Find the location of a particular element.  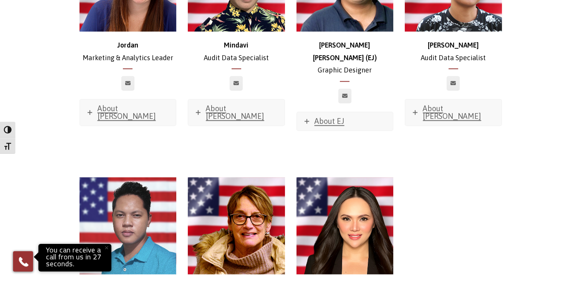

strong: Jordan is located at coordinates (127, 45).